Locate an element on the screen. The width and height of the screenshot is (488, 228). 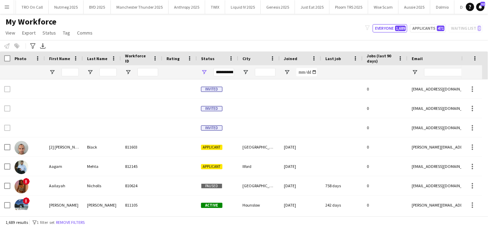
button: Applicants471 is located at coordinates (428, 28).